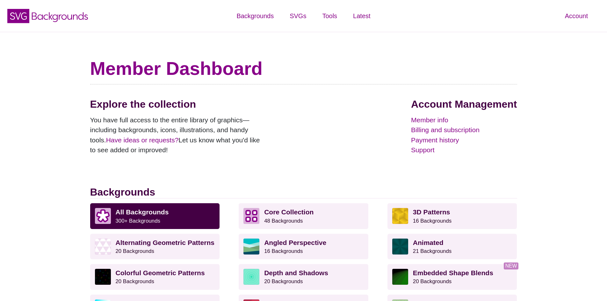 Image resolution: width=607 pixels, height=301 pixels. Describe the element at coordinates (138, 221) in the screenshot. I see `small: 300+ Backgrounds` at that location.